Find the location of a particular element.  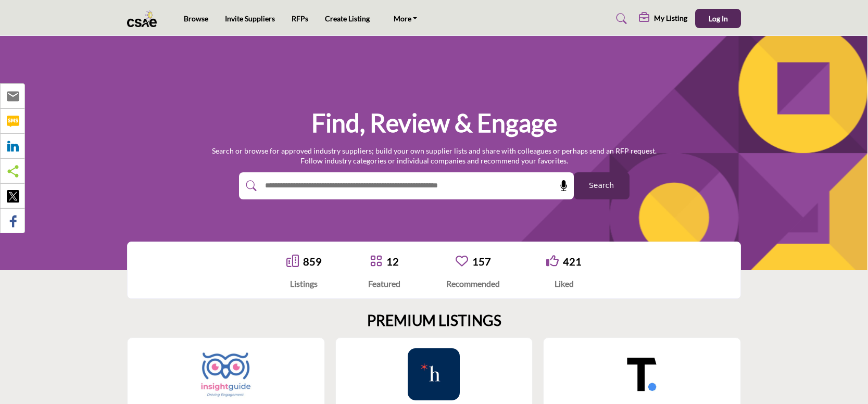

a: RFPs is located at coordinates (300, 18).